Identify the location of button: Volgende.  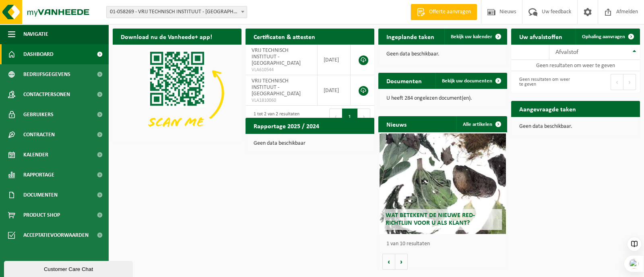
(401, 262).